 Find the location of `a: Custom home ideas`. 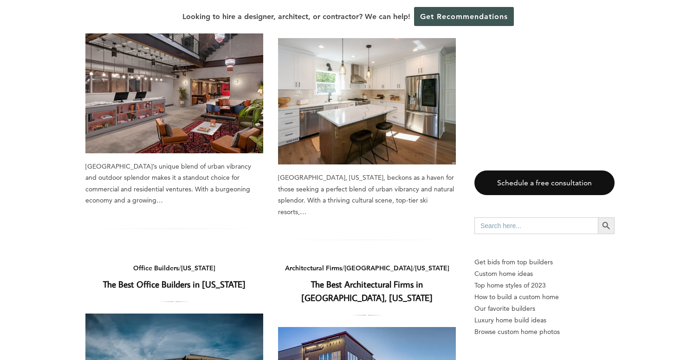

a: Custom home ideas is located at coordinates (545, 273).